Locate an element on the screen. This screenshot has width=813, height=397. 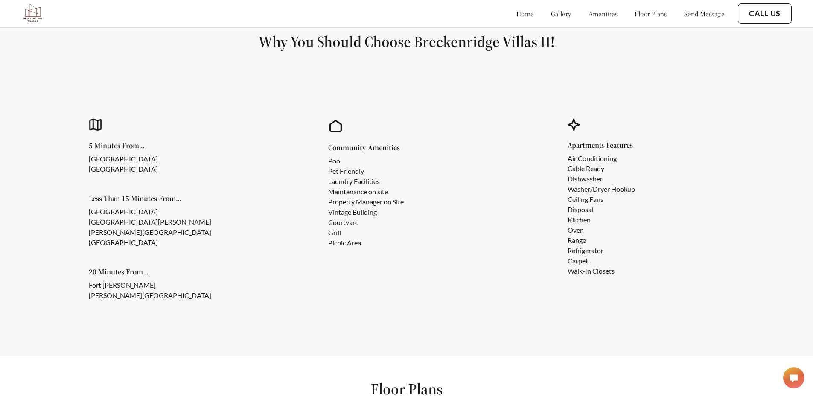
li: Grill is located at coordinates (366, 233).